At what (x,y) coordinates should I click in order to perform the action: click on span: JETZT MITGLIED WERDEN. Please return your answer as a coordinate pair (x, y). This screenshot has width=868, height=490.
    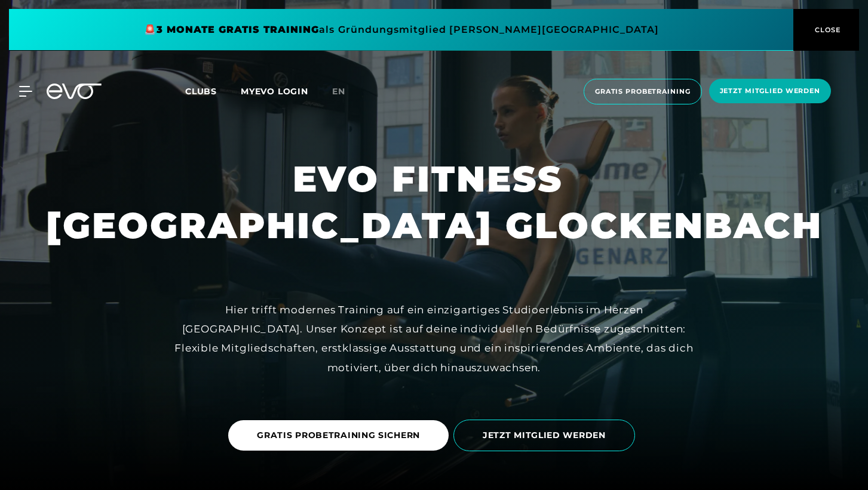
    Looking at the image, I should click on (544, 435).